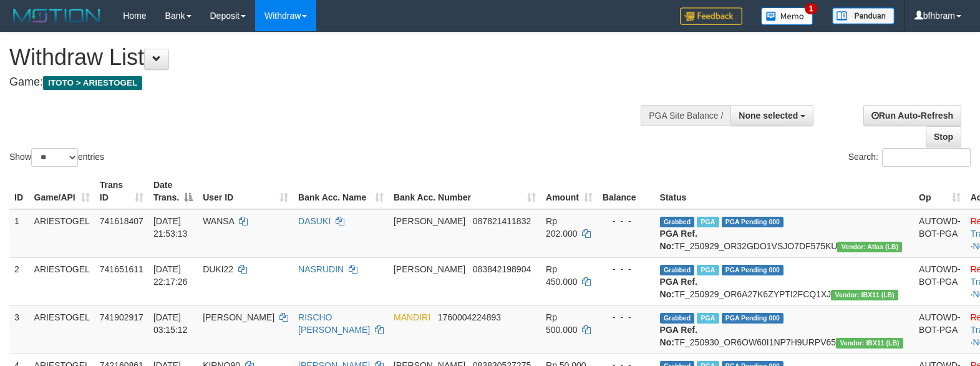  I want to click on h1: Withdraw List, so click(325, 58).